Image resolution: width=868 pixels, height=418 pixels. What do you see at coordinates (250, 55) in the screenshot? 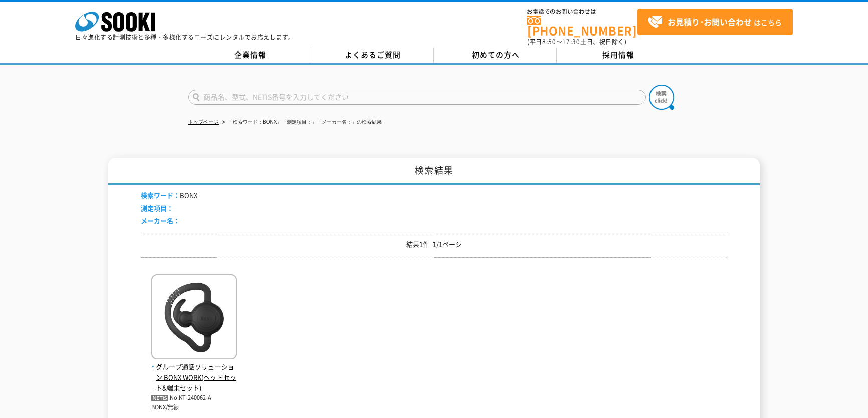
I see `a: 企業情報` at bounding box center [250, 55].